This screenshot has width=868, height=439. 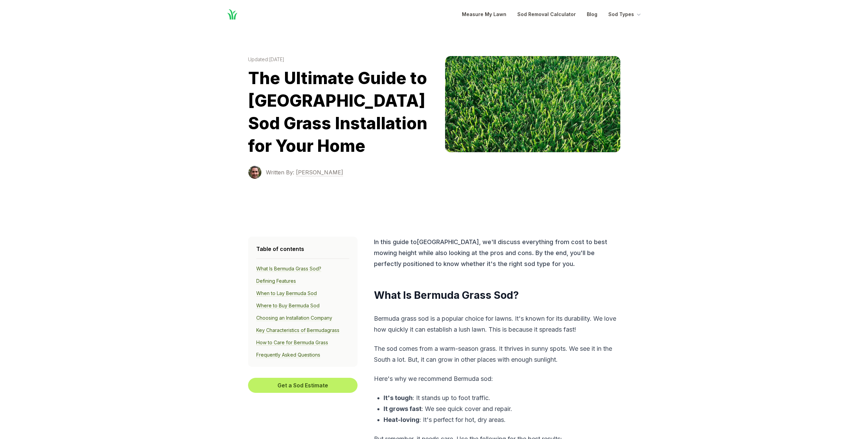 What do you see at coordinates (401, 419) in the screenshot?
I see `b: Heat-loving` at bounding box center [401, 419].